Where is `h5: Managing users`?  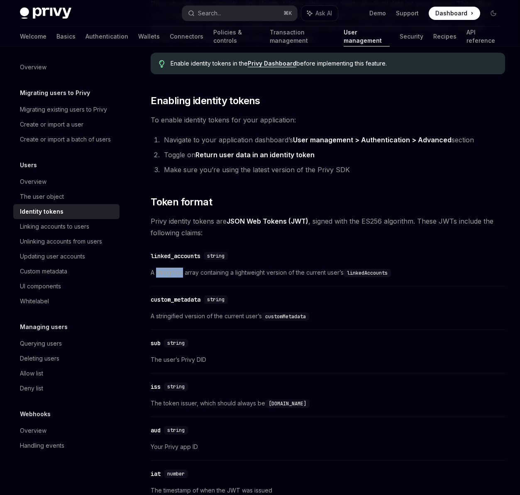
h5: Managing users is located at coordinates (44, 327).